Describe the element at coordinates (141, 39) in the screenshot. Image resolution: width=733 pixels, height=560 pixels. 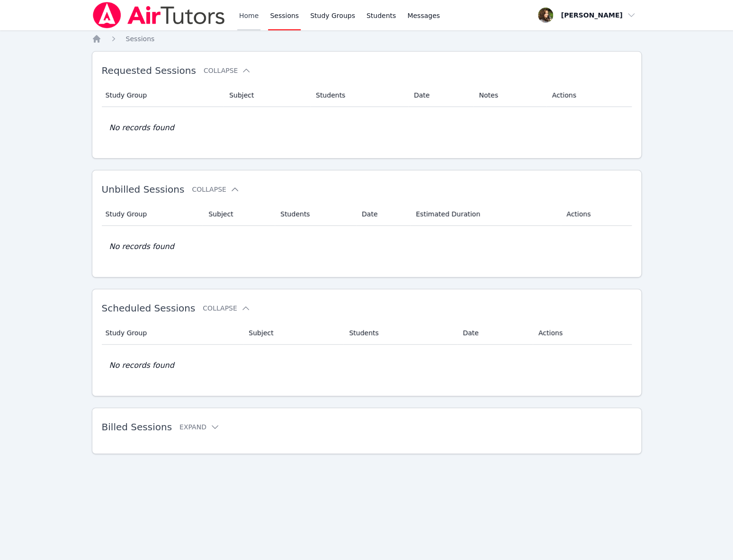
I see `span: Sessions` at that location.